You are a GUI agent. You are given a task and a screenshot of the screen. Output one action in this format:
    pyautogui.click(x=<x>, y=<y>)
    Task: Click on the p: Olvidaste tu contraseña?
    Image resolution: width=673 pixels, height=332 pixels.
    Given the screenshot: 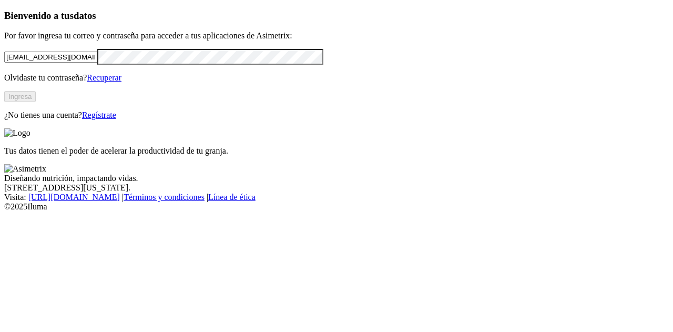 What is the action you would take?
    pyautogui.click(x=336, y=78)
    